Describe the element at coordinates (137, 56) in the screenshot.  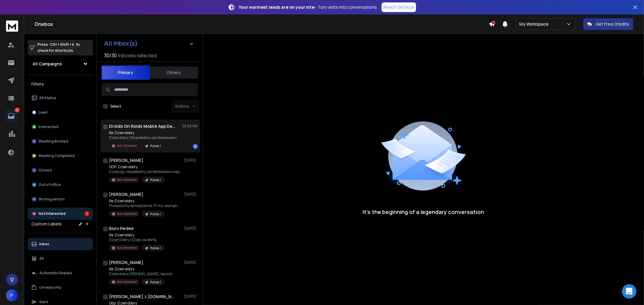
I see `h3: Inboxes selected` at that location.